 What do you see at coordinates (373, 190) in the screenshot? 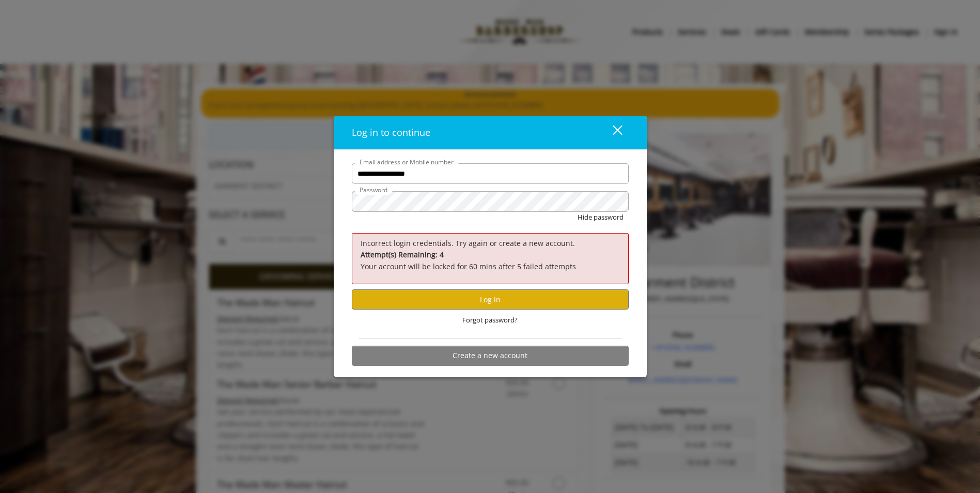
I see `label: Password` at bounding box center [373, 190].